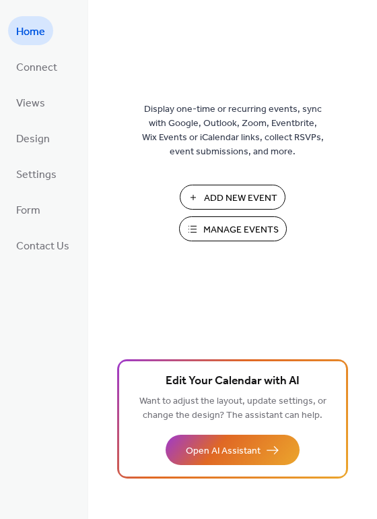 This screenshot has height=519, width=377. What do you see at coordinates (30, 102) in the screenshot?
I see `a: Views` at bounding box center [30, 102].